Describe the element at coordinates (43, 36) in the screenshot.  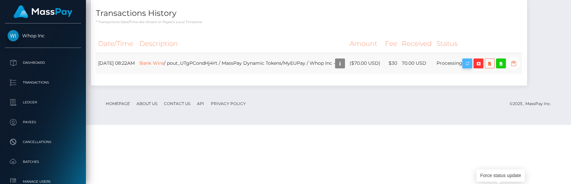
I see `span: Whop Inc` at that location.